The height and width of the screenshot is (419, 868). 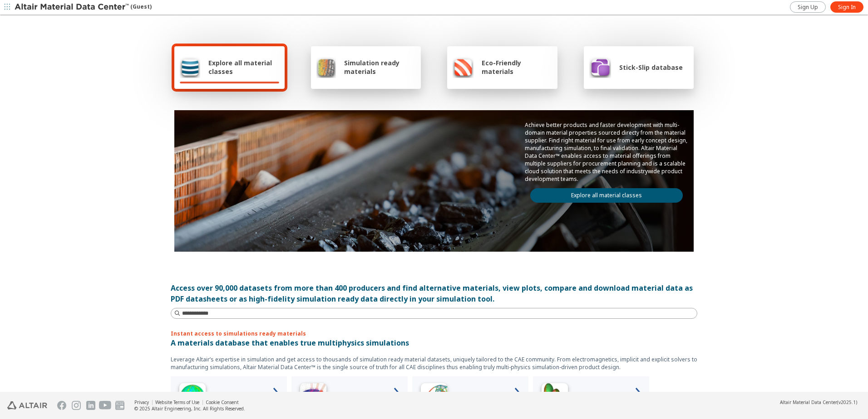 What do you see at coordinates (313, 398) in the screenshot?
I see `img: Low Frequency Icon` at bounding box center [313, 398].